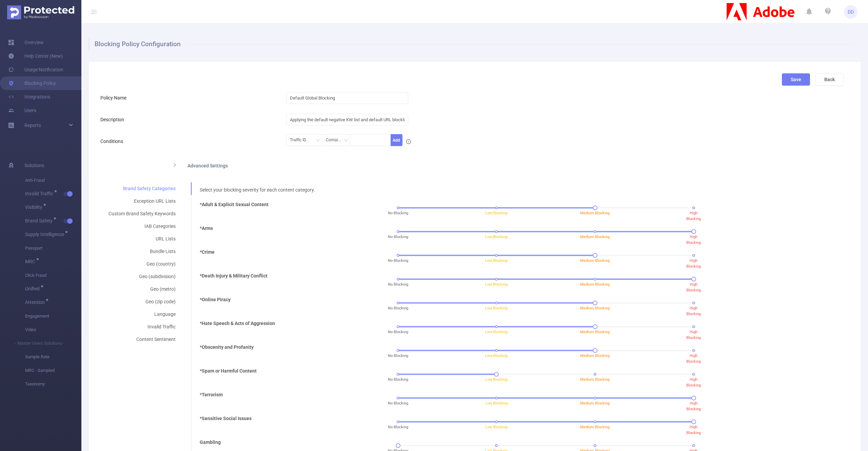 Image resolution: width=868 pixels, height=451 pixels. I want to click on span: Unified, so click(33, 288).